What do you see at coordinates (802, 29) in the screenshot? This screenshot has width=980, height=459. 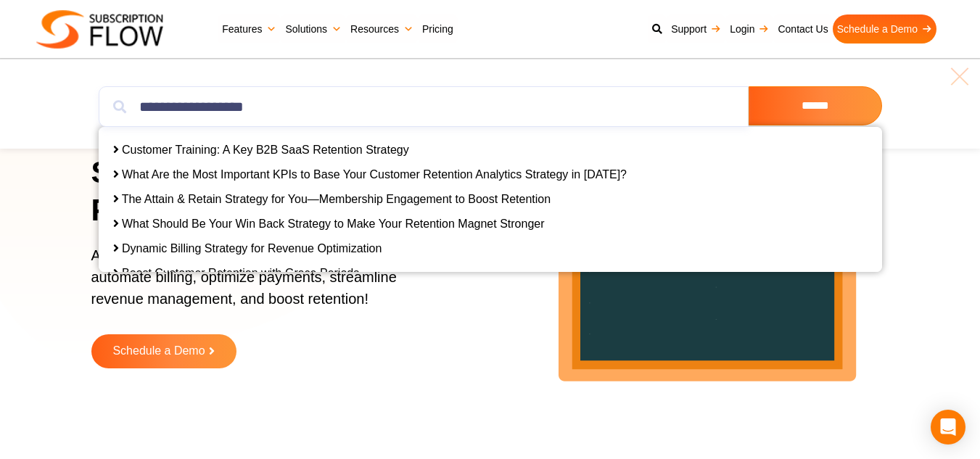 I see `a: Contact Us` at bounding box center [802, 29].